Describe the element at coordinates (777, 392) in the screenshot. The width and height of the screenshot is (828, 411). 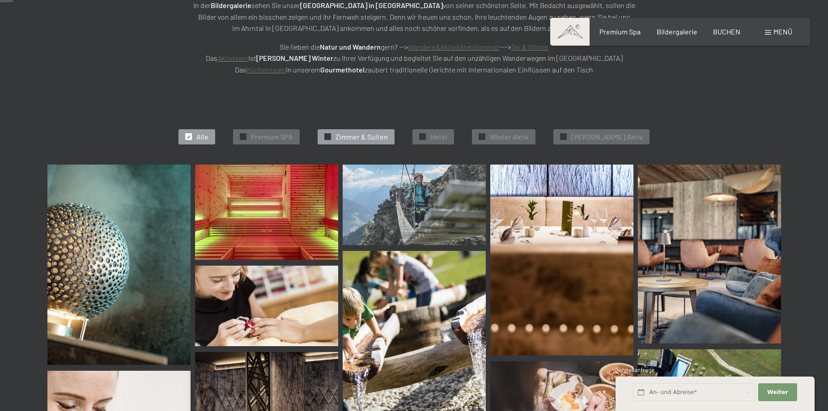
I see `span: Weiter` at that location.